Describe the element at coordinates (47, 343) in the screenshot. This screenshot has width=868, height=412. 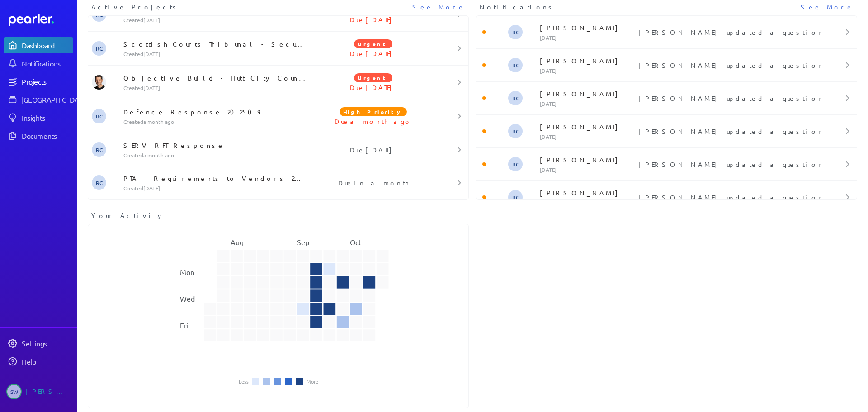
I see `div: Settings` at that location.